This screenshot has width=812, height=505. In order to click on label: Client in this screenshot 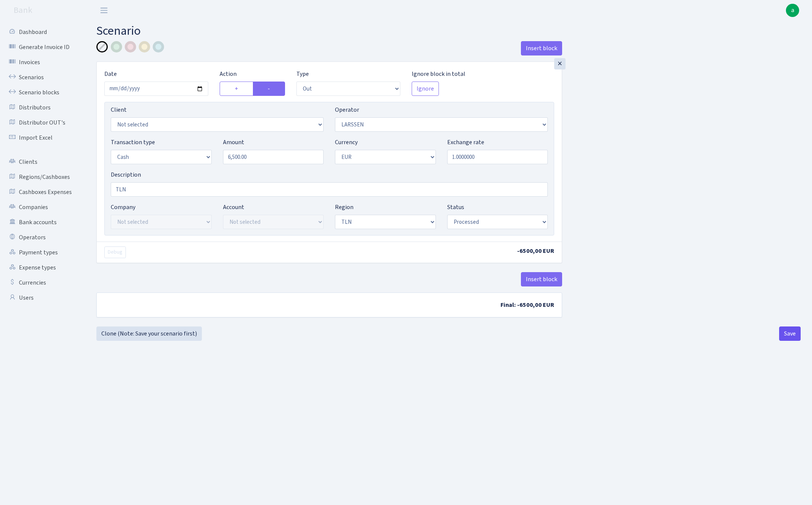, I will do `click(119, 110)`.